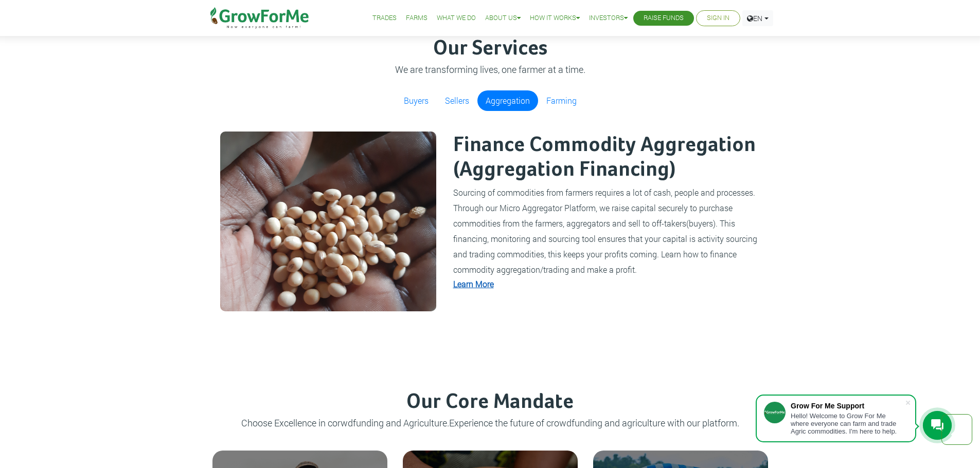  Describe the element at coordinates (490, 402) in the screenshot. I see `h3: Our Core Mandate` at that location.